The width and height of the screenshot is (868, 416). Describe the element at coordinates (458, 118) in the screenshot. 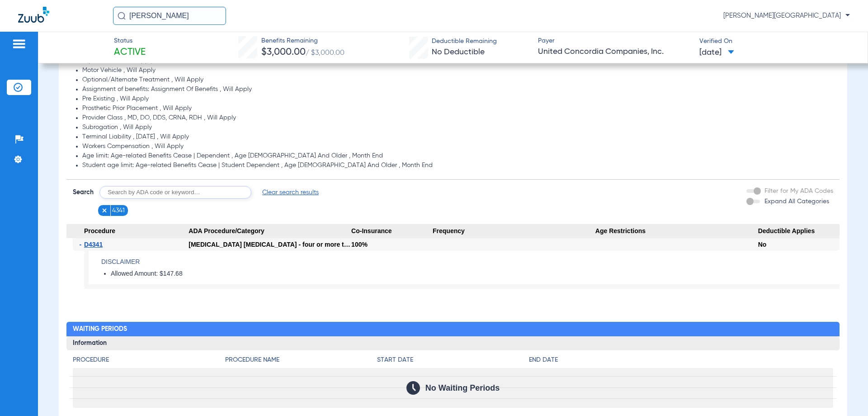

I see `li: Provider Class , MD, DO, DDS, CRNA, RDH , Will Apply` at that location.